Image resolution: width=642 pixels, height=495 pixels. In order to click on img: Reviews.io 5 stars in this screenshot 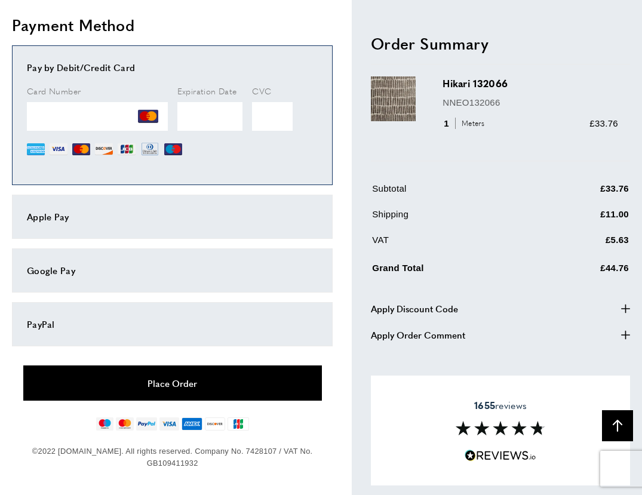, I will do `click(501, 456)`.